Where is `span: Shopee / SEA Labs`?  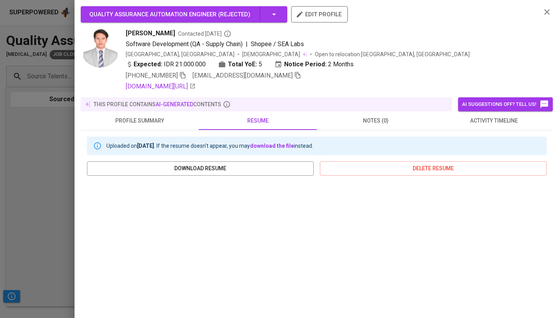 span: Shopee / SEA Labs is located at coordinates (277, 44).